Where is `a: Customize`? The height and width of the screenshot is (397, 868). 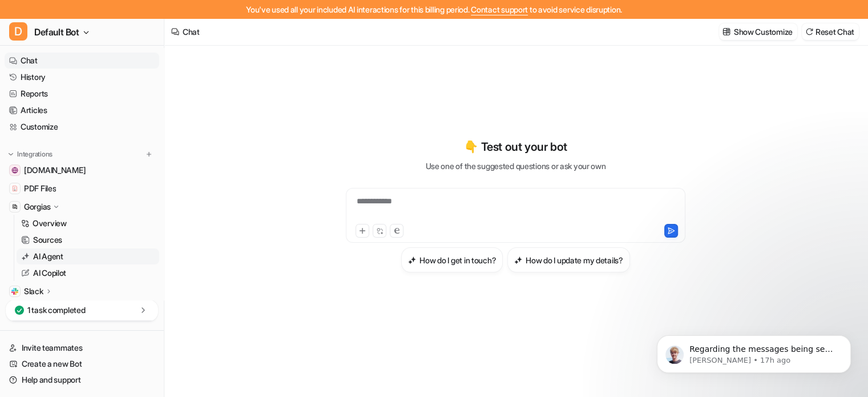
a: Customize is located at coordinates (82, 127).